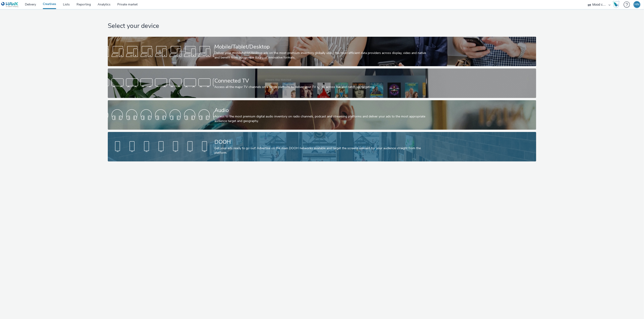 This screenshot has width=644, height=319. Describe the element at coordinates (321, 150) in the screenshot. I see `div: Get your ads ready to go out! Advertise on the main DOOH networks available and target the screen...` at that location.